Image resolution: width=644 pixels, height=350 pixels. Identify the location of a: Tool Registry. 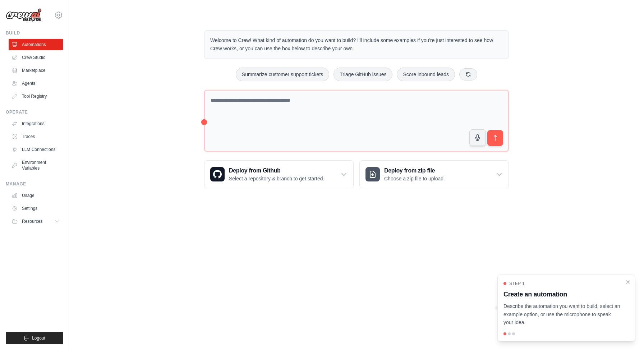
(36, 96).